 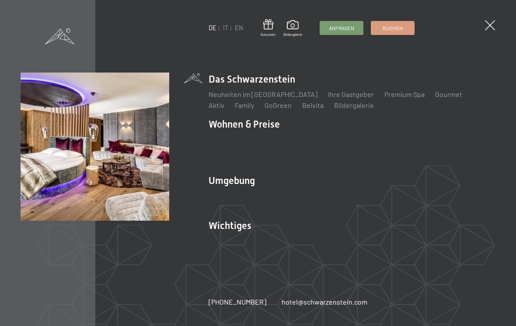 What do you see at coordinates (268, 28) in the screenshot?
I see `a: Gutschein` at bounding box center [268, 28].